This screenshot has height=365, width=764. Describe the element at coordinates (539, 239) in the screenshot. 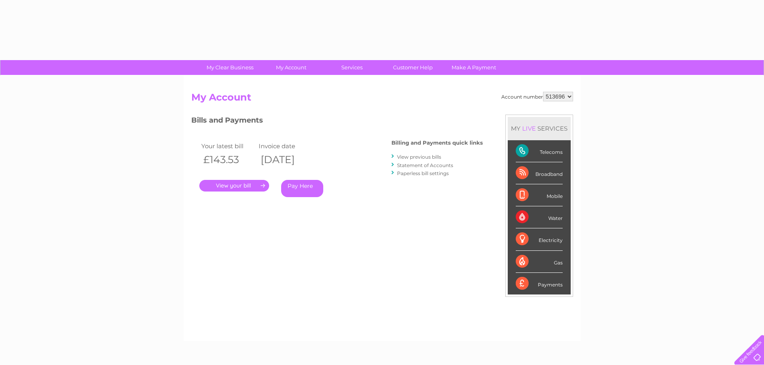

I see `div: Electricity` at that location.